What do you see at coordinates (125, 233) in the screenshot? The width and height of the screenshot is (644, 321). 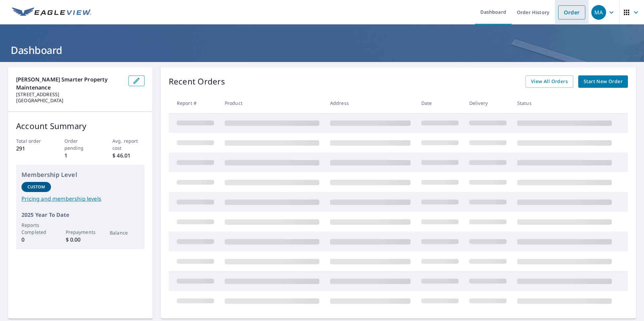 I see `p: Balance` at bounding box center [125, 233].